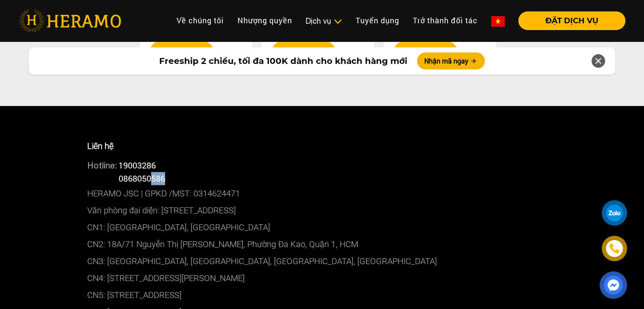 The height and width of the screenshot is (309, 644). What do you see at coordinates (137, 165) in the screenshot?
I see `a: 19003286` at bounding box center [137, 165].